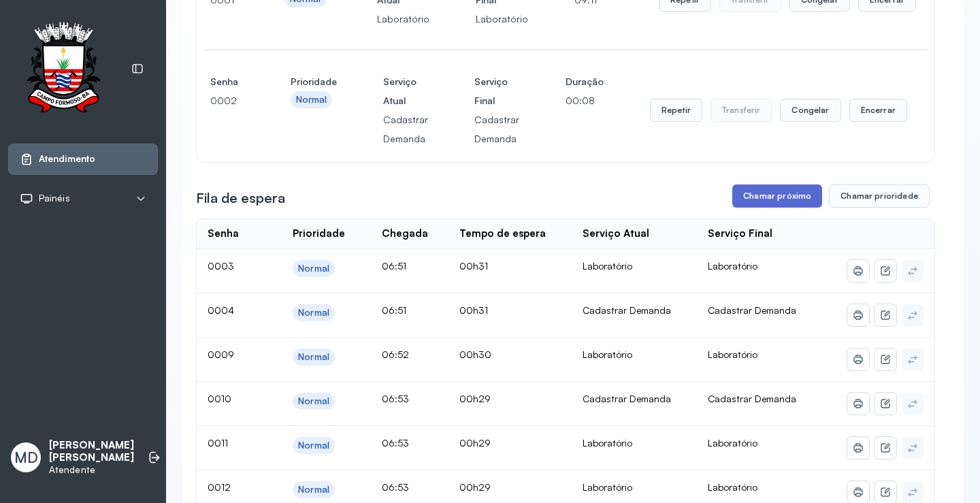 The image size is (980, 503). I want to click on h3: Fila de espera, so click(240, 198).